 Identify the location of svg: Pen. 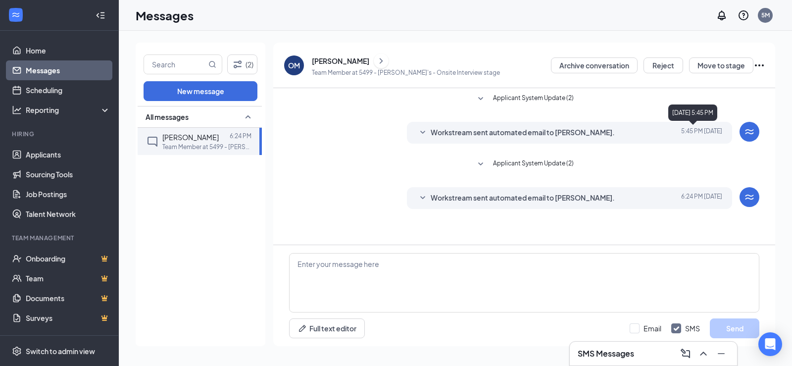
(303, 328).